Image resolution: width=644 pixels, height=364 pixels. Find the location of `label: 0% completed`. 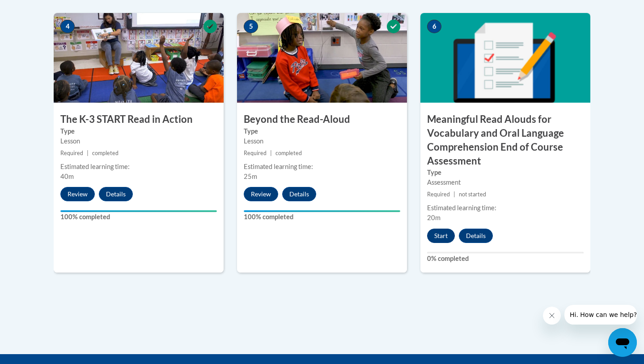

label: 0% completed is located at coordinates (506, 258).